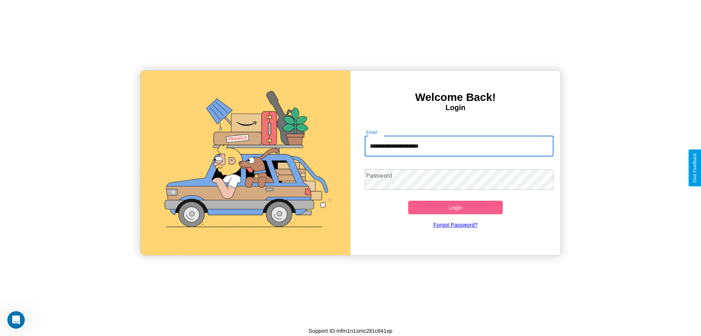 Image resolution: width=701 pixels, height=336 pixels. I want to click on h4: Login, so click(455, 107).